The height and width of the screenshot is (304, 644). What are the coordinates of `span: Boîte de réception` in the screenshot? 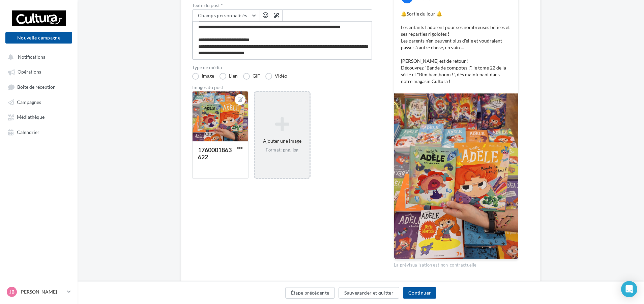 It's located at (36, 87).